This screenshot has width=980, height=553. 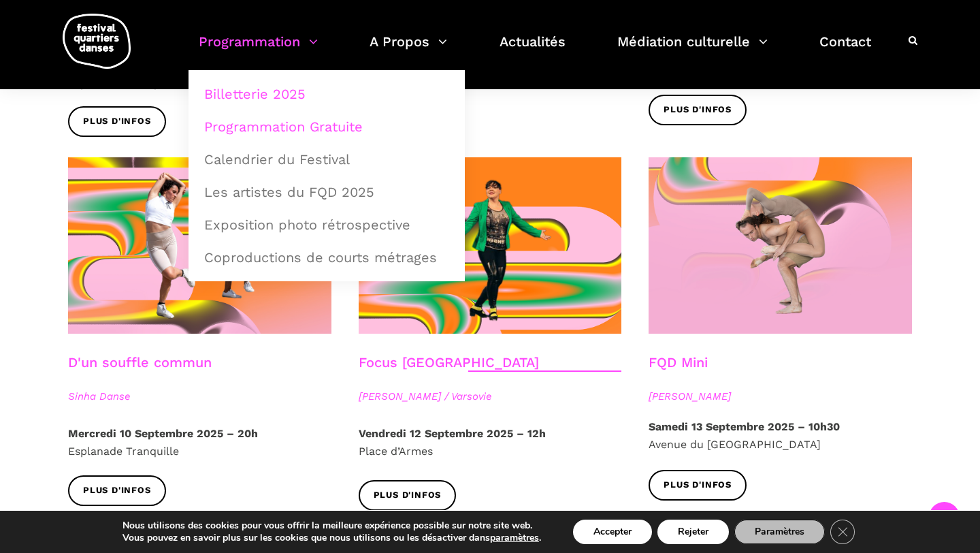 What do you see at coordinates (452, 433) in the screenshot?
I see `strong: Vendredi 12 Septembre 2025 – 12h` at bounding box center [452, 433].